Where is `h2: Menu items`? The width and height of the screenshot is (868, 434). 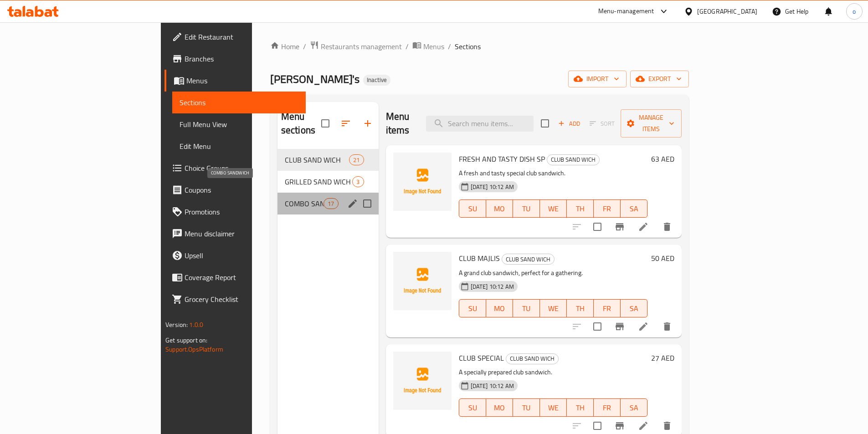
h2: Menu items is located at coordinates (401, 123).